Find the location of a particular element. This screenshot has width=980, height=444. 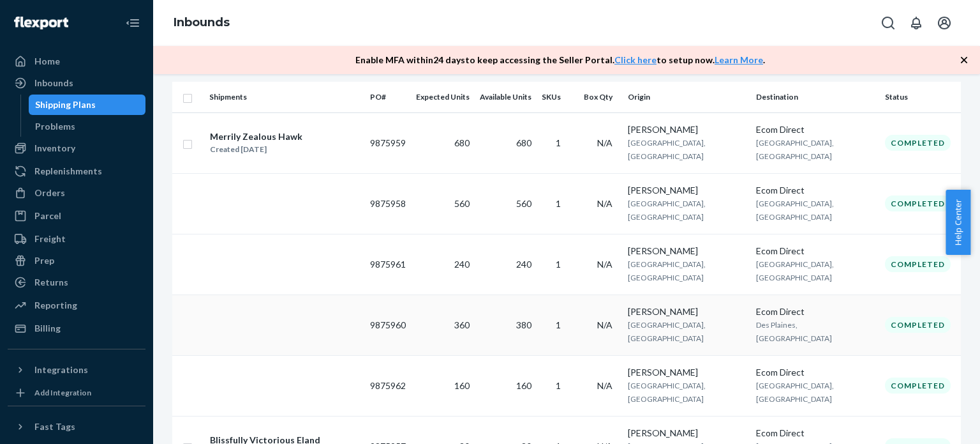

button: Help Center is located at coordinates (958, 222).